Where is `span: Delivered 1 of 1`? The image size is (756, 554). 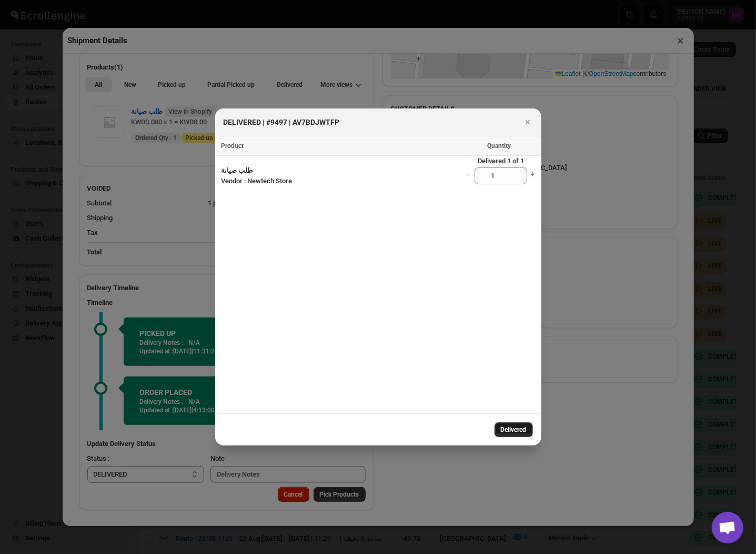
span: Delivered 1 of 1 is located at coordinates (501, 161).